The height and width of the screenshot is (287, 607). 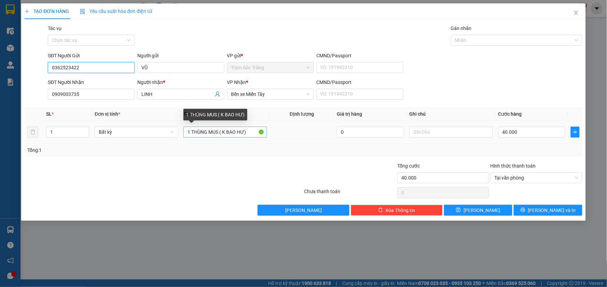 What do you see at coordinates (302, 114) in the screenshot?
I see `span: Định lượng` at bounding box center [302, 114].